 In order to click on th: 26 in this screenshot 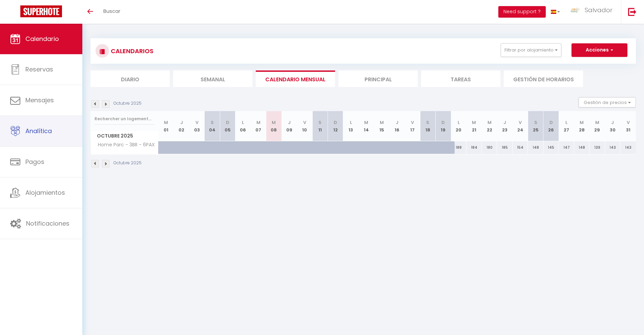, I will do `click(551, 126)`.